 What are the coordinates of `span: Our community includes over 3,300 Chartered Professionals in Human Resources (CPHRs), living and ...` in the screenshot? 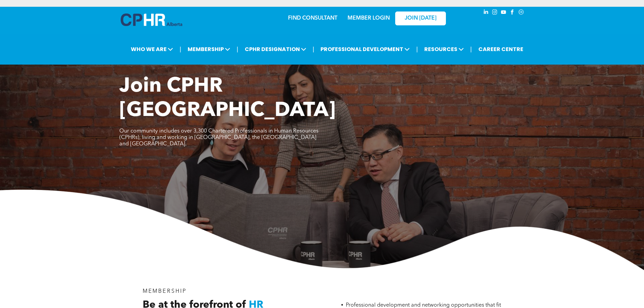 It's located at (219, 137).